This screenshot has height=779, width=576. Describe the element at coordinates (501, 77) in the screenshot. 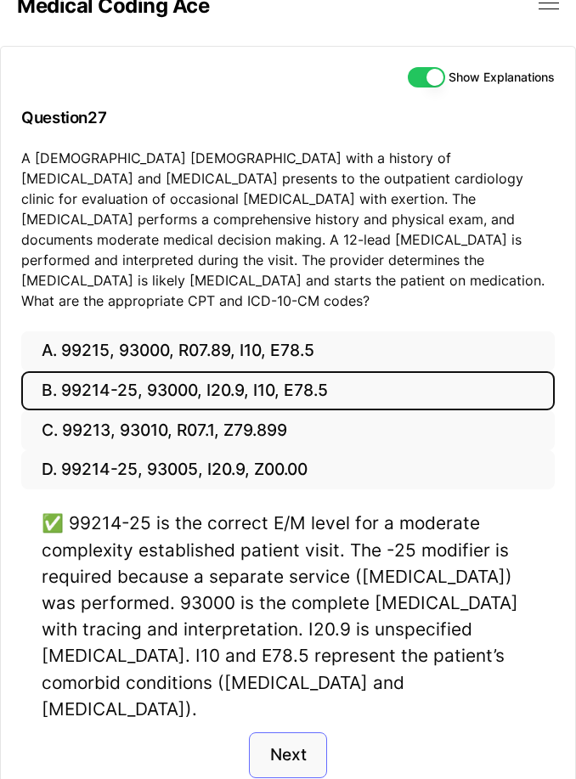

I see `label: Show Explanations` at that location.